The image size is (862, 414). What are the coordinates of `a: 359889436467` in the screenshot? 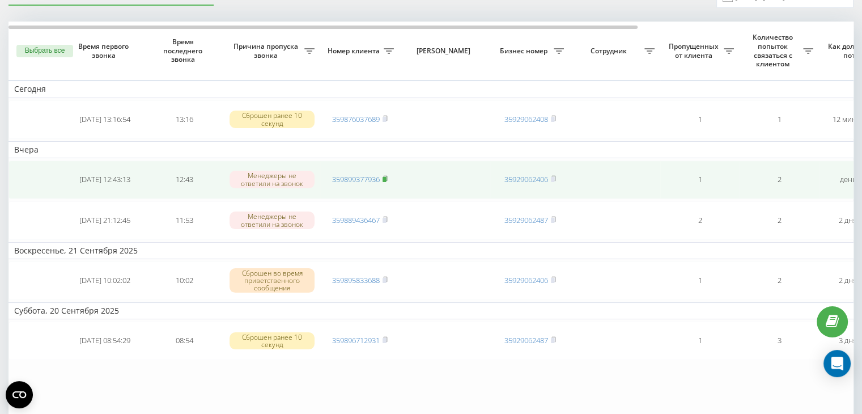 It's located at (356, 220).